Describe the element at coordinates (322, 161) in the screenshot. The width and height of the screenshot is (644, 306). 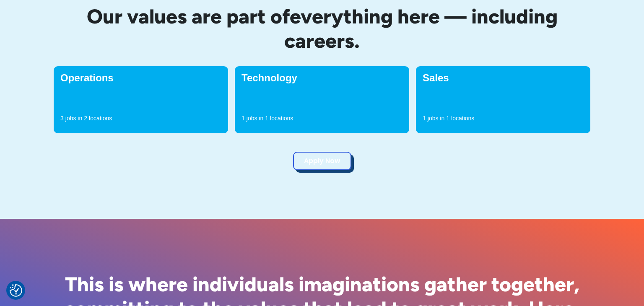
I see `a: Apply Now` at that location.